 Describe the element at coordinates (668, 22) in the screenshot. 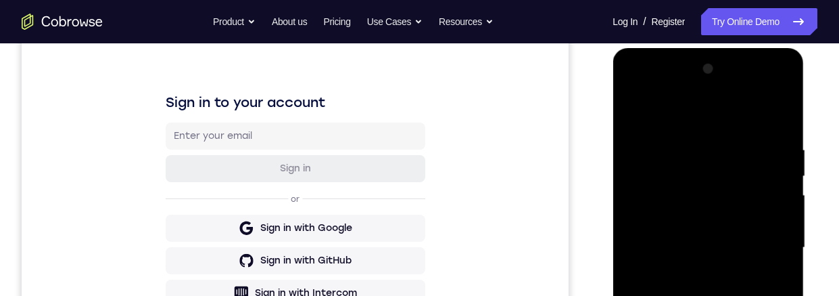

I see `a: Register` at that location.